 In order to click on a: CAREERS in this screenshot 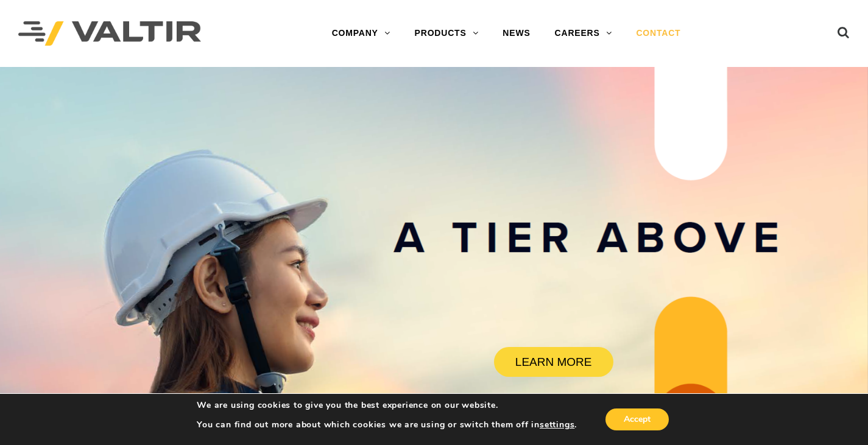, I will do `click(583, 33)`.